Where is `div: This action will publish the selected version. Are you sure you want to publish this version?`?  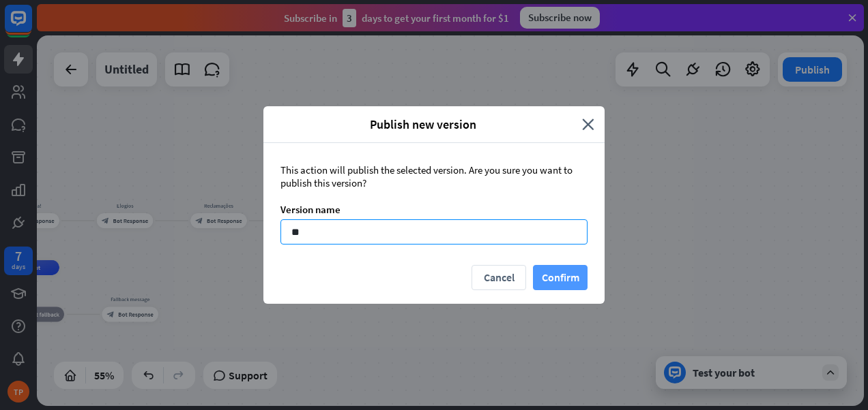 div: This action will publish the selected version. Are you sure you want to publish this version? is located at coordinates (434, 176).